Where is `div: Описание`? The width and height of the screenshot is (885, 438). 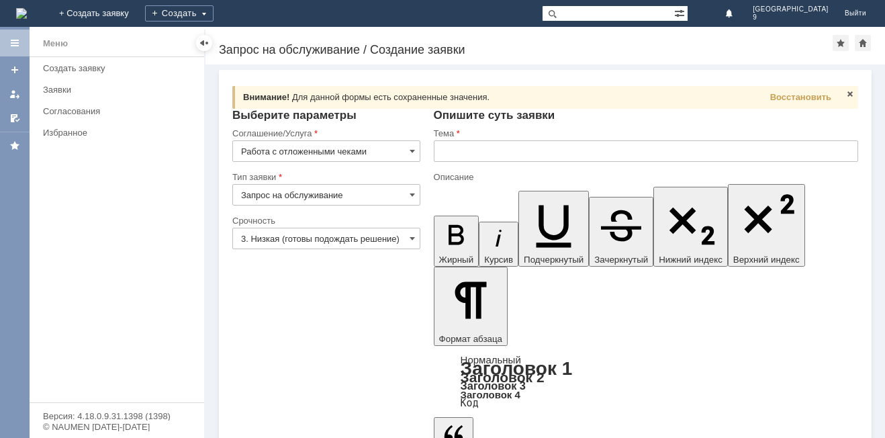 div: Описание is located at coordinates (644, 177).